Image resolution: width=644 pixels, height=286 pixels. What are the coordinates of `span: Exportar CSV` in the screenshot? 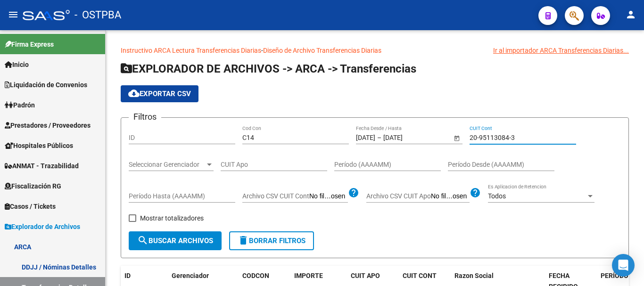 It's located at (159, 94).